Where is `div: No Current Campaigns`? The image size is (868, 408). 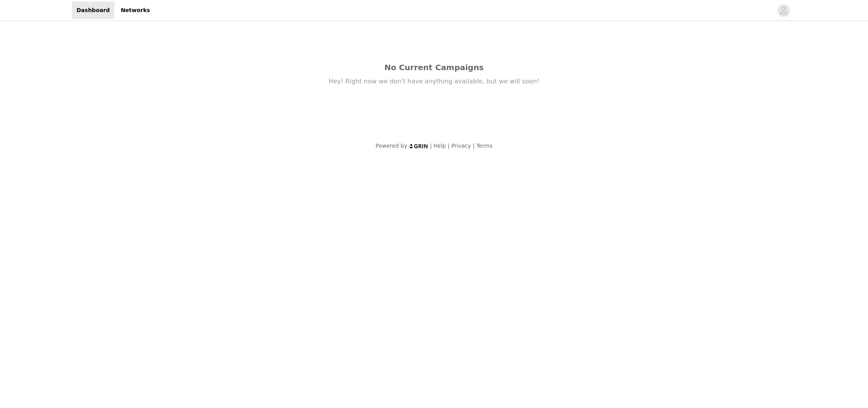 div: No Current Campaigns is located at coordinates (434, 68).